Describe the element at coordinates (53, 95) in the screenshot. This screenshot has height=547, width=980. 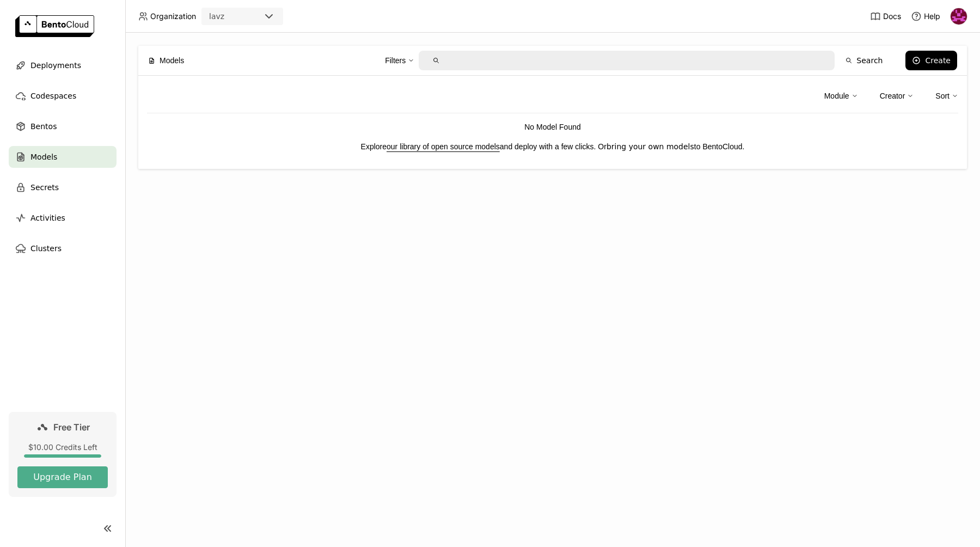
I see `span: Codespaces` at that location.